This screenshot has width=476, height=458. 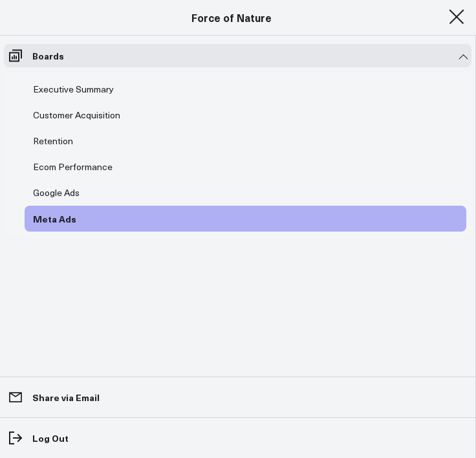 What do you see at coordinates (57, 193) in the screenshot?
I see `div: Google Ads` at bounding box center [57, 193].